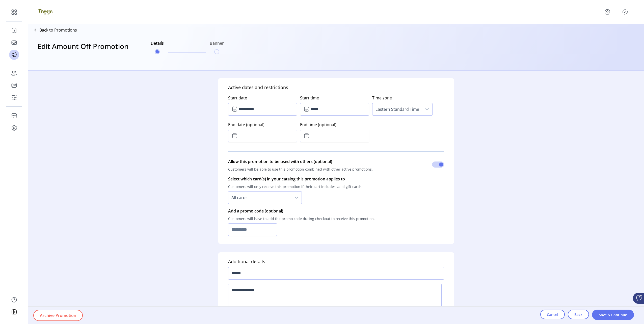  I want to click on p: Select which card(s) in your catalog this promotion applies to, so click(295, 179).